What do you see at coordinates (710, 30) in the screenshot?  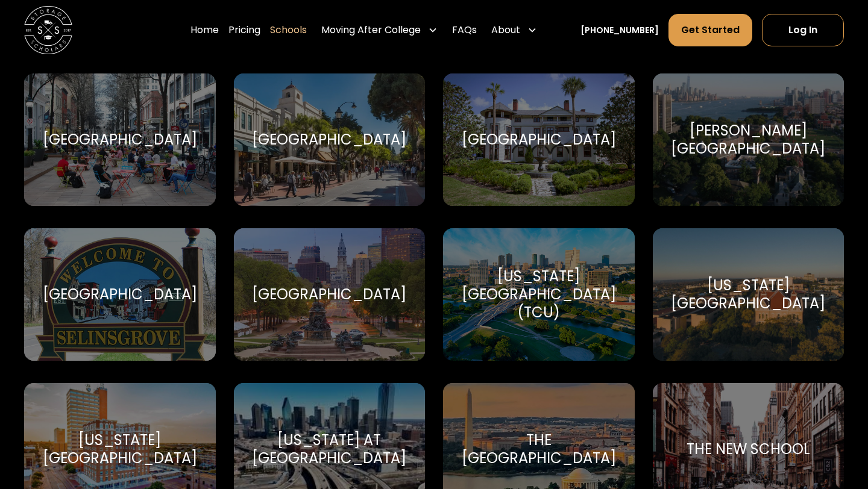 I see `a: Get Started` at bounding box center [710, 30].